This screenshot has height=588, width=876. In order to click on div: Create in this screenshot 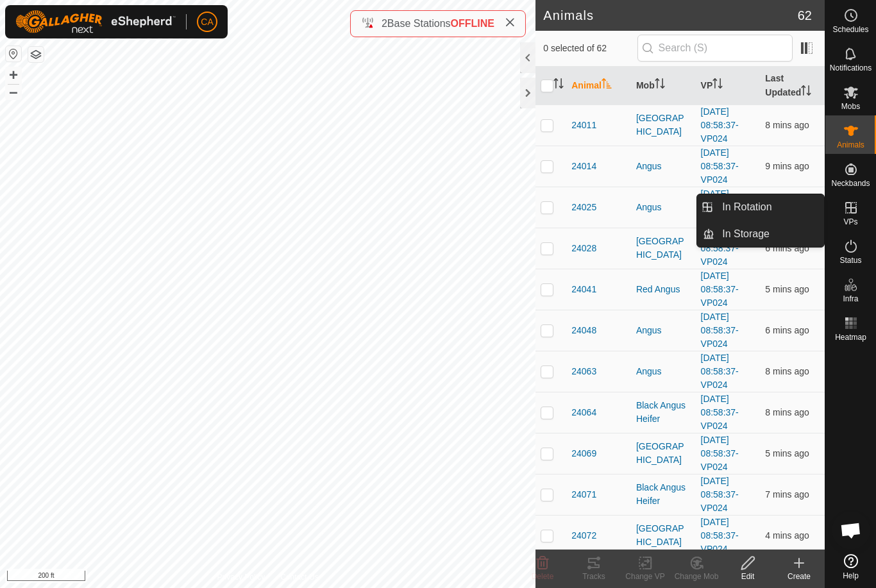, I will do `click(800, 576)`.